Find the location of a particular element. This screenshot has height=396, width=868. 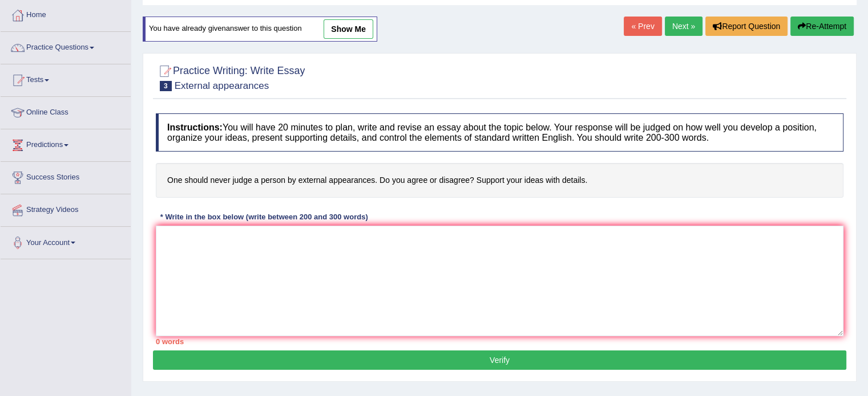

a: Strategy Videos is located at coordinates (66, 209).